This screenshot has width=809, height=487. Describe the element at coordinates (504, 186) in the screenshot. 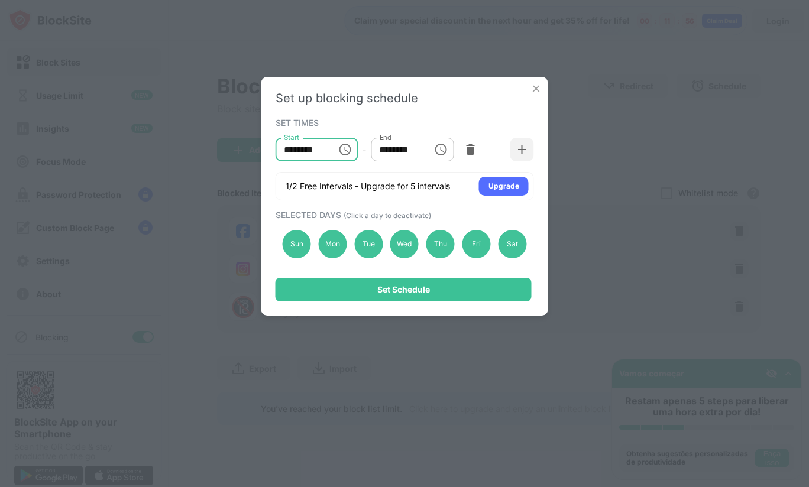

I see `div: Upgrade` at that location.